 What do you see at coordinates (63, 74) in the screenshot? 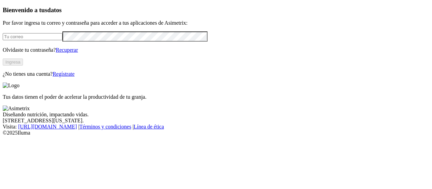
I see `a: Regístrate` at bounding box center [63, 74].